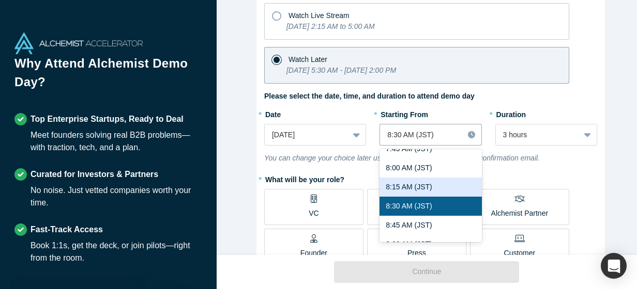 The height and width of the screenshot is (289, 637). I want to click on div: 8:00 AM (JST), so click(430, 168).